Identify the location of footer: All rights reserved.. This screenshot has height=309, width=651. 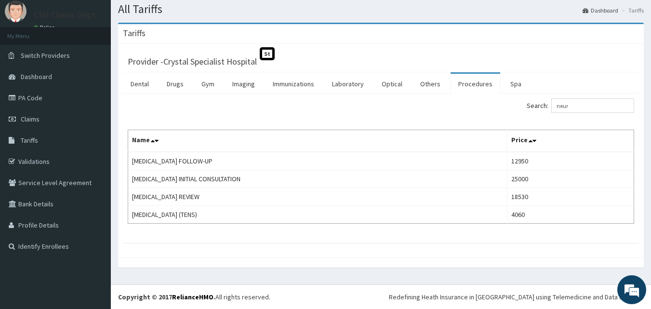
(380, 296).